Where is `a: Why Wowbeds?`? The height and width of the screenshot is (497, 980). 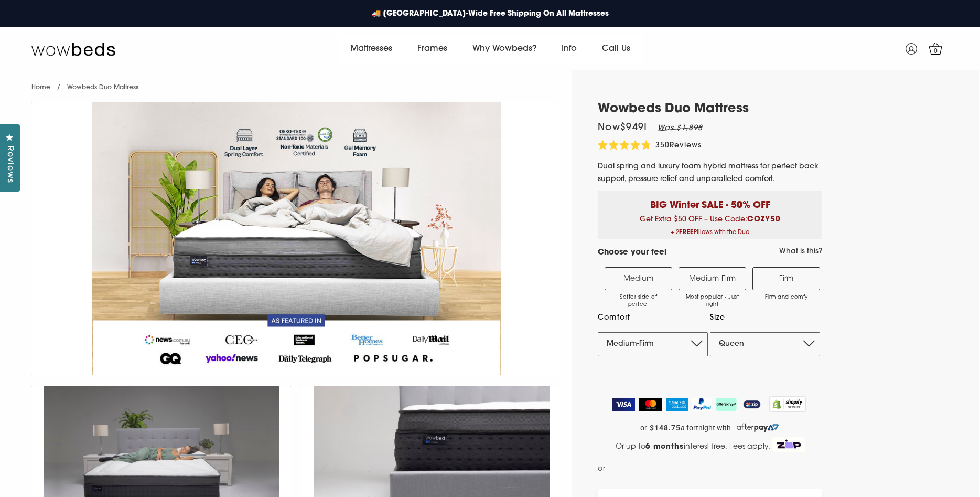
a: Why Wowbeds? is located at coordinates (505, 49).